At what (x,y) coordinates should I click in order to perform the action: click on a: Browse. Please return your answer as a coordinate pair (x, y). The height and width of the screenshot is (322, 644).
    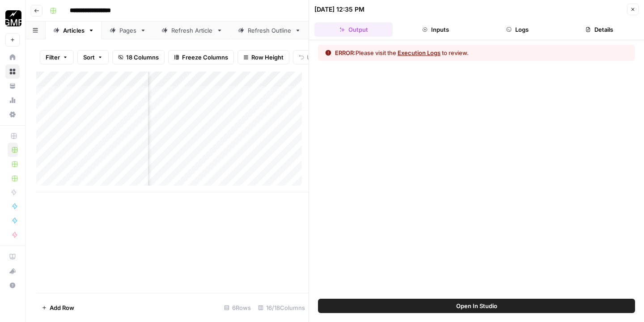
    Looking at the image, I should click on (12, 72).